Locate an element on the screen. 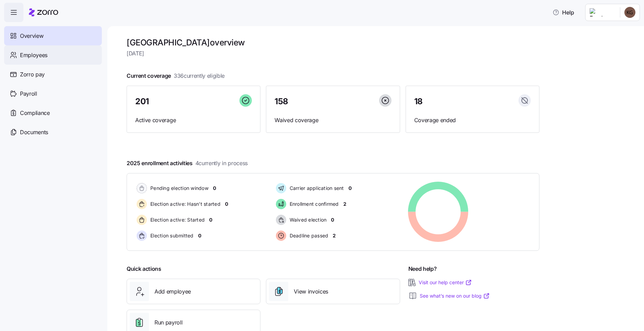 This screenshot has width=644, height=331. a: Compliance is located at coordinates (53, 112).